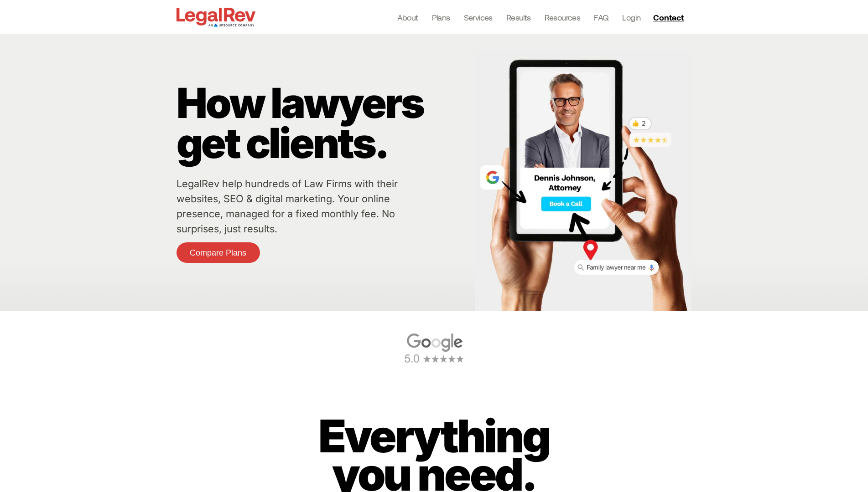 The image size is (868, 492). What do you see at coordinates (441, 17) in the screenshot?
I see `a: Plans` at bounding box center [441, 17].